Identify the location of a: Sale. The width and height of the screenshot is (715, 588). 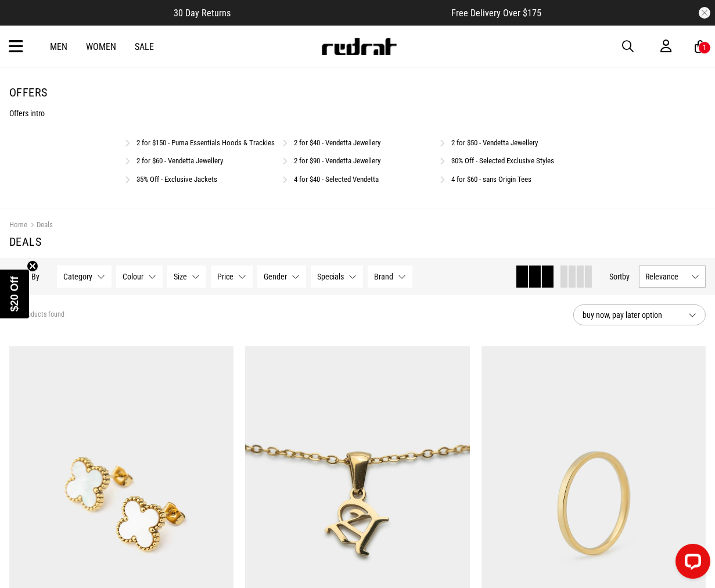
(144, 47).